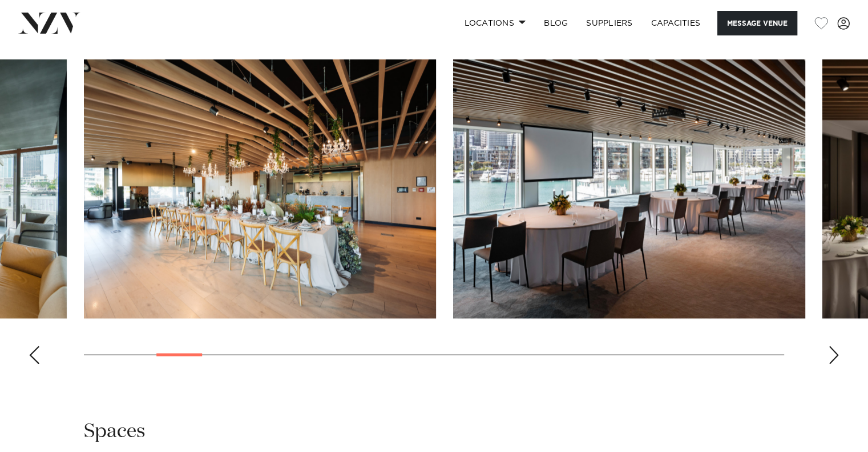 The height and width of the screenshot is (452, 868). What do you see at coordinates (675, 23) in the screenshot?
I see `a: Capacities` at bounding box center [675, 23].